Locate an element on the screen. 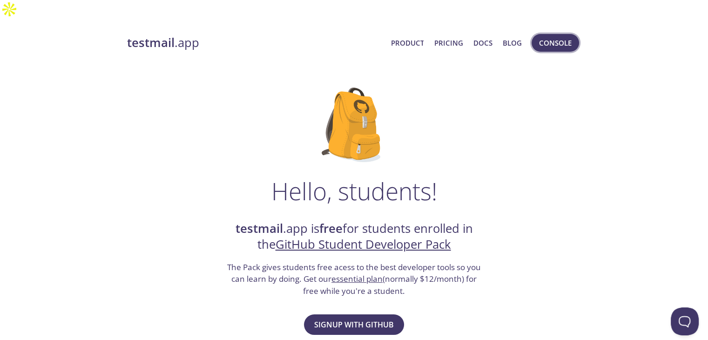  strong: free is located at coordinates (331, 228).